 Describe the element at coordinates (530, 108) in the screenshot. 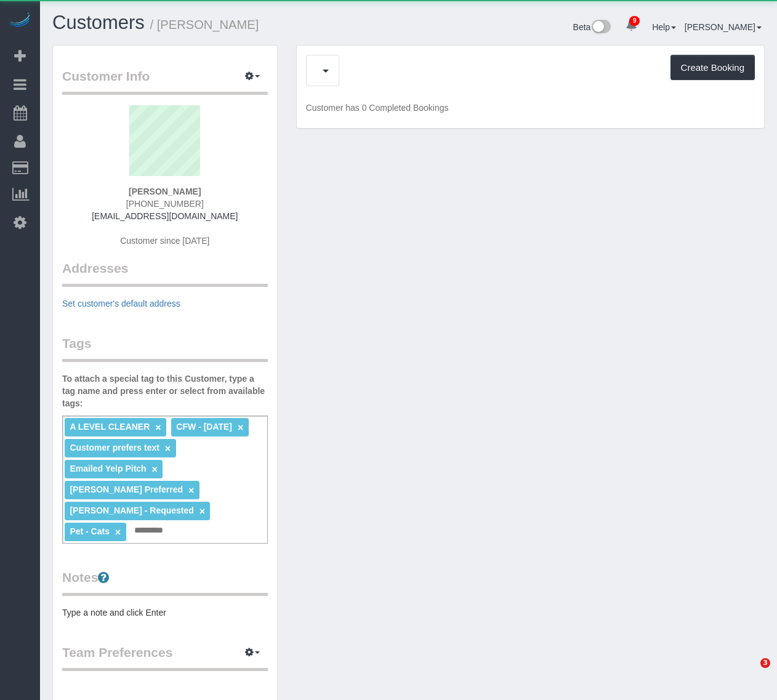

I see `p: Customer has 0 Completed Bookings` at that location.